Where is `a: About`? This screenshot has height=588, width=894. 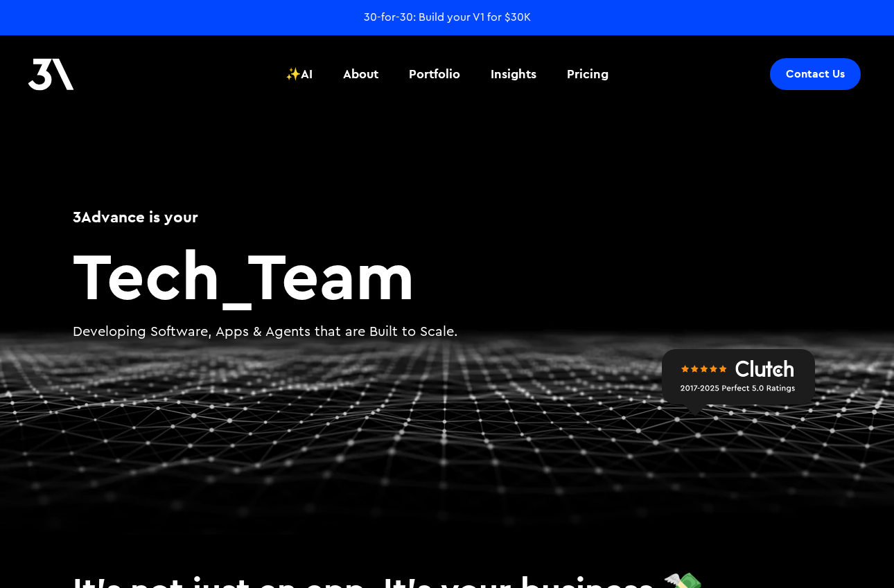
a: About is located at coordinates (361, 74).